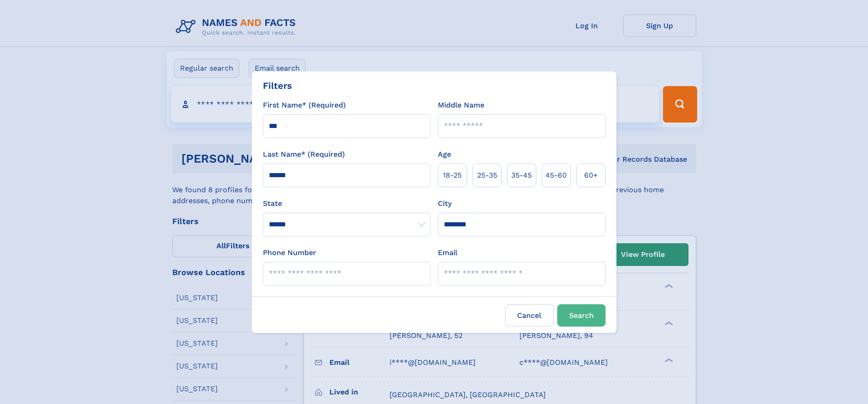 This screenshot has width=868, height=404. I want to click on label: Cancel, so click(529, 315).